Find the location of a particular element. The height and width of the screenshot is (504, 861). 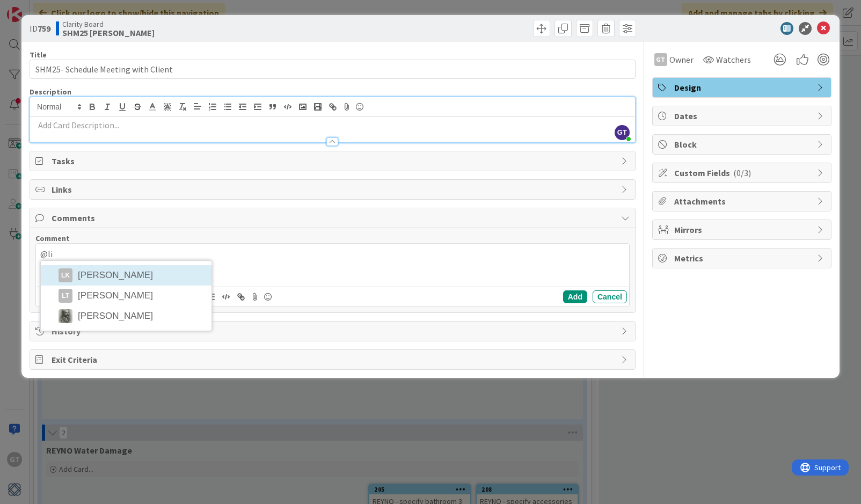

span: GT is located at coordinates (622, 133).